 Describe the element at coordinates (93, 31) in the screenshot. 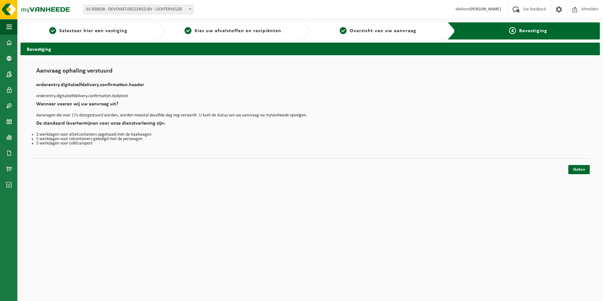

I see `span: Selecteer hier een vestiging` at that location.